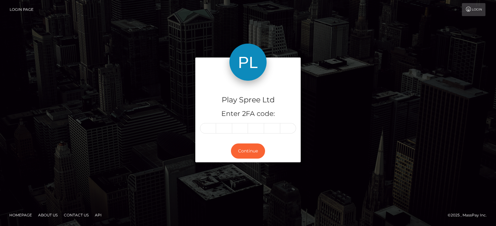 The height and width of the screenshot is (226, 496). What do you see at coordinates (248, 62) in the screenshot?
I see `img: Play Spree Ltd` at bounding box center [248, 62].